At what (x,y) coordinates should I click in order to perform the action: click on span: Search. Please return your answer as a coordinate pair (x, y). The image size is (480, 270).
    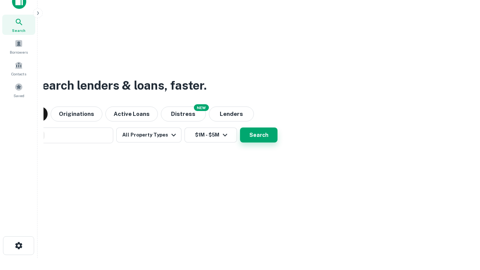
    Looking at the image, I should click on (19, 30).